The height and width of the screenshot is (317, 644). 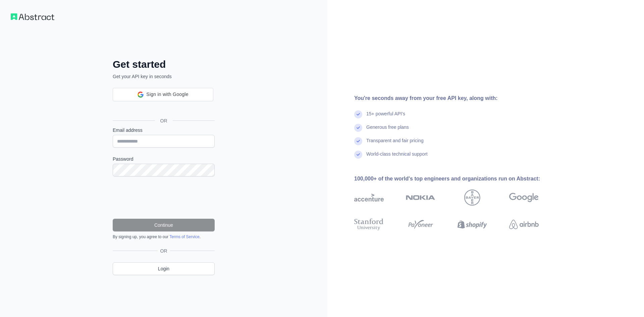 I want to click on a: Login, so click(x=164, y=269).